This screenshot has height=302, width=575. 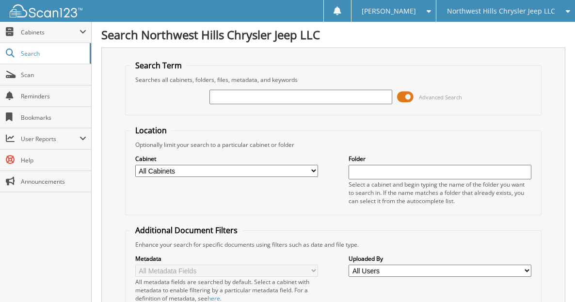 What do you see at coordinates (53, 96) in the screenshot?
I see `span: Reminders` at bounding box center [53, 96].